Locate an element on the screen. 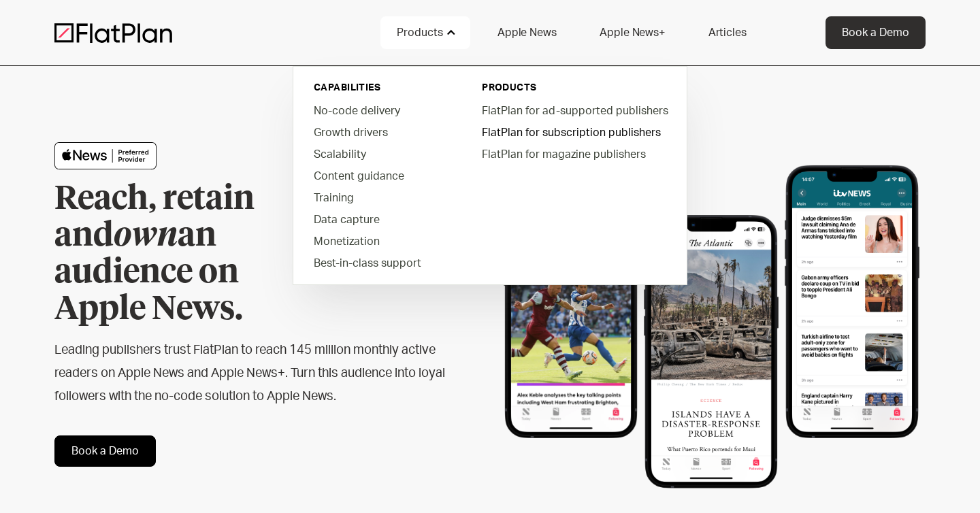 The width and height of the screenshot is (980, 513). em: own is located at coordinates (146, 236).